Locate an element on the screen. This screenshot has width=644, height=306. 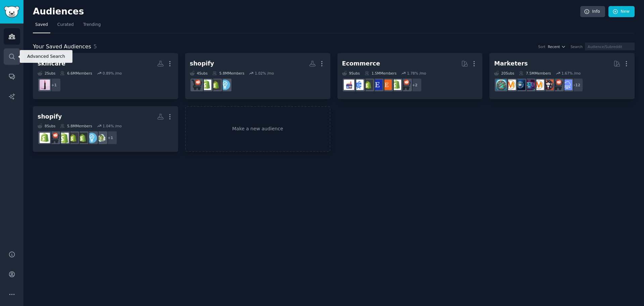
span: Curated is located at coordinates (65, 25).